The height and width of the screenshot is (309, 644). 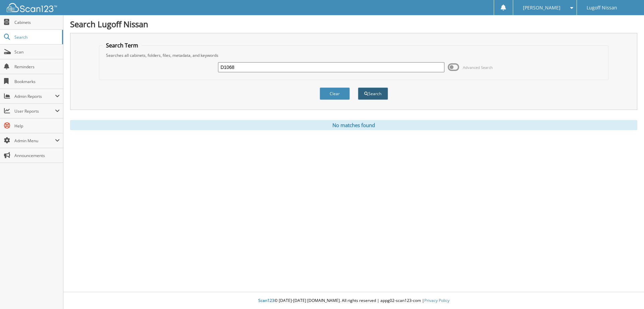 I want to click on span: Help, so click(x=37, y=126).